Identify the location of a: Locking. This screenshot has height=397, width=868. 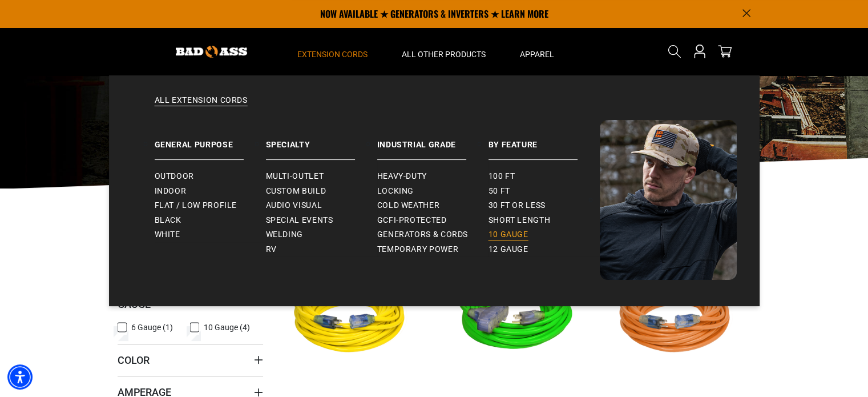
(432, 192).